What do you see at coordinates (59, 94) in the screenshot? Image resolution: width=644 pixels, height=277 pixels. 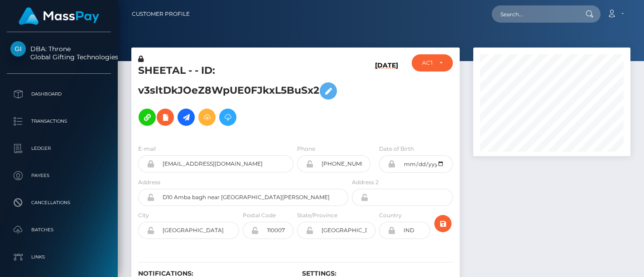 I see `a: Dashboard` at bounding box center [59, 94].